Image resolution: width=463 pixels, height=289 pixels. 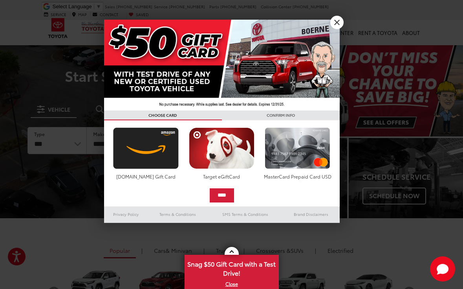 What do you see at coordinates (443, 269) in the screenshot?
I see `svg: Start Chat` at bounding box center [443, 269].